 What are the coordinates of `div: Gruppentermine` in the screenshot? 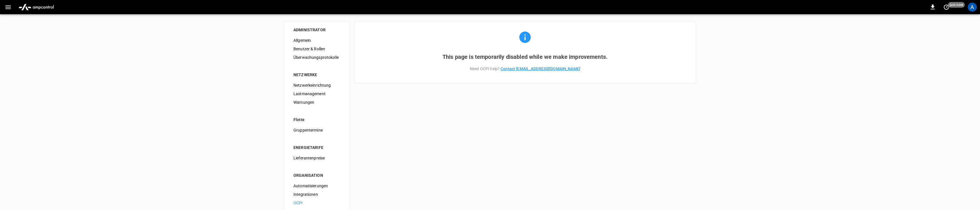 It's located at (317, 130).